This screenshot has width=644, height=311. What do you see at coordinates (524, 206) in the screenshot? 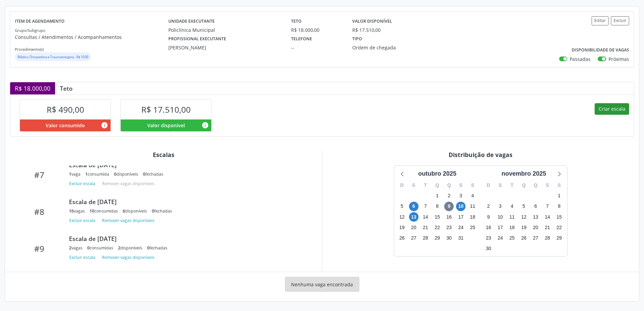
I see `span: quarta-feira, 5 de novembro de 2025` at bounding box center [524, 206].